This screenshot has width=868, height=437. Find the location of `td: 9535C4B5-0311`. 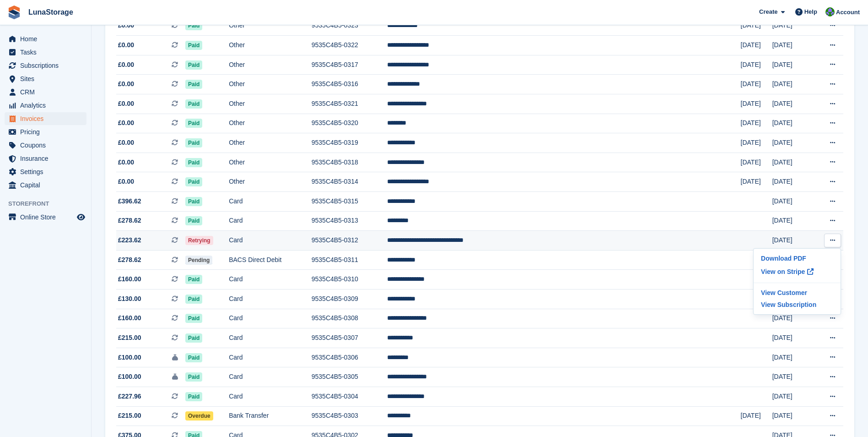

td: 9535C4B5-0311 is located at coordinates (349, 259).